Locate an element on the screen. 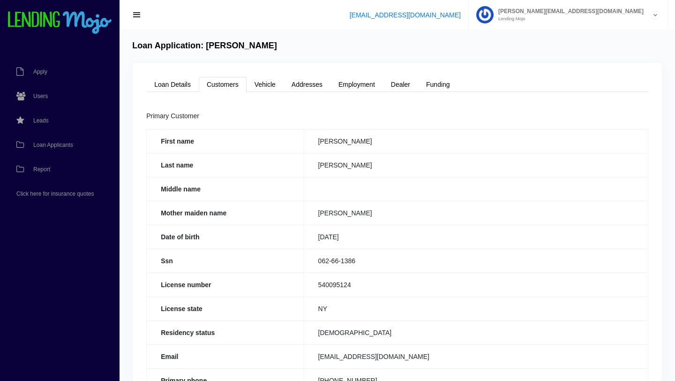 The image size is (675, 381). td: 540095124 is located at coordinates (476, 284).